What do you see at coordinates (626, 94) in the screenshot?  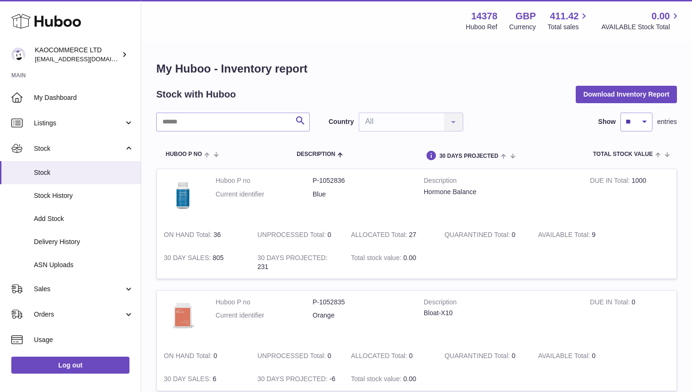 I see `button: Download Inventory Report` at bounding box center [626, 94].